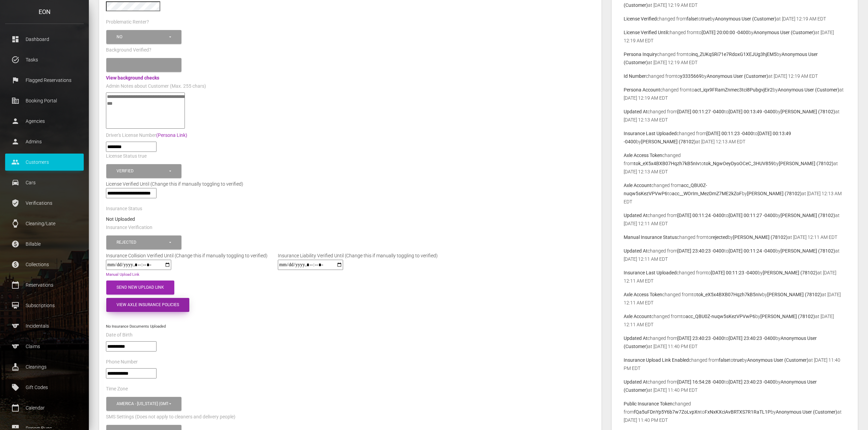 This screenshot has height=430, width=868. Describe the element at coordinates (44, 203) in the screenshot. I see `p: Verifications` at that location.